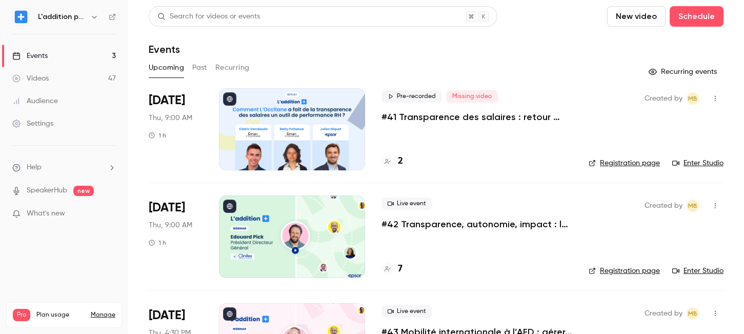 The image size is (744, 334). I want to click on a: #42 Transparence, autonomie, impact : la recette Clinitex, so click(477, 224).